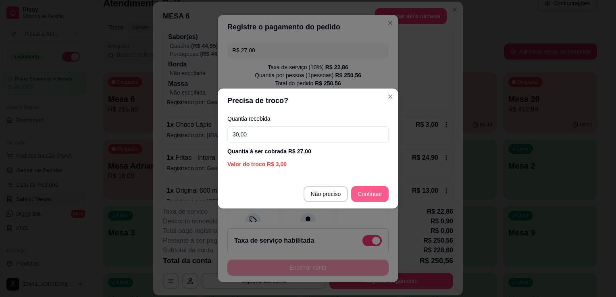  Describe the element at coordinates (326, 194) in the screenshot. I see `button: Não preciso` at that location.